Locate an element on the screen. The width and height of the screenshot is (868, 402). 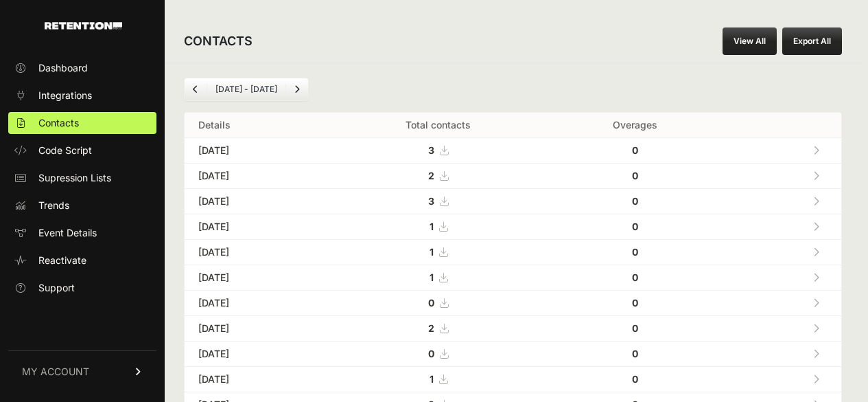
a: MY ACCOUNT is located at coordinates (82, 371).